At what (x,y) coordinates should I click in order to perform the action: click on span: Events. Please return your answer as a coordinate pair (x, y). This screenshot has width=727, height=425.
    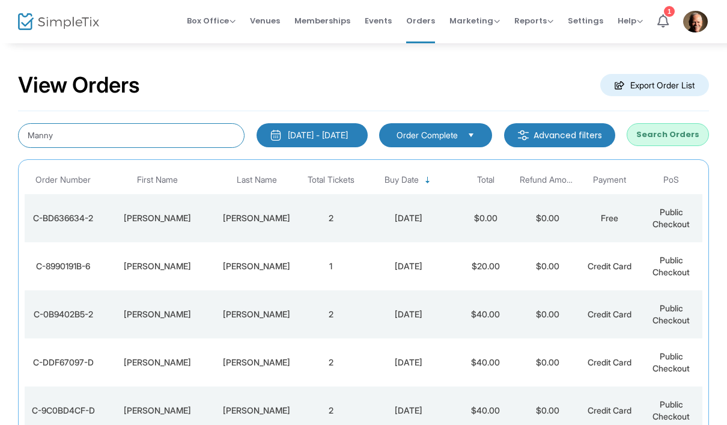
    Looking at the image, I should click on (378, 20).